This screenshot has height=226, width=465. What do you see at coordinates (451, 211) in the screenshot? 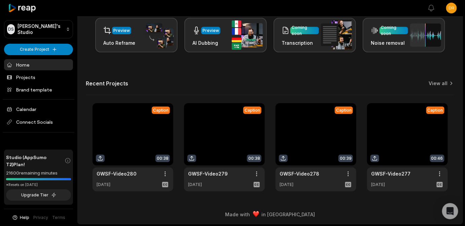
I see `div: Open Intercom Messenger` at bounding box center [451, 211].